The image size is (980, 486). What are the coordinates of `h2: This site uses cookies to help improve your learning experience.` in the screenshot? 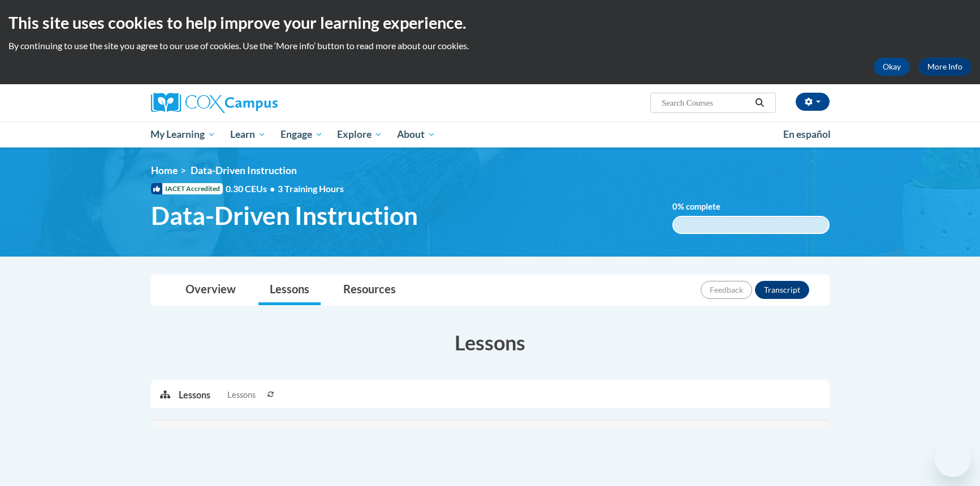 It's located at (490, 23).